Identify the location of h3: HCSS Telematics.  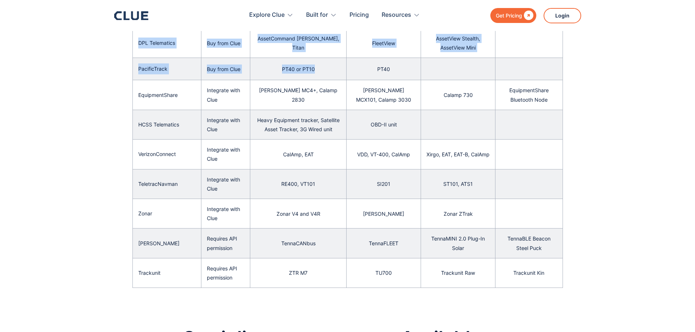
(159, 125).